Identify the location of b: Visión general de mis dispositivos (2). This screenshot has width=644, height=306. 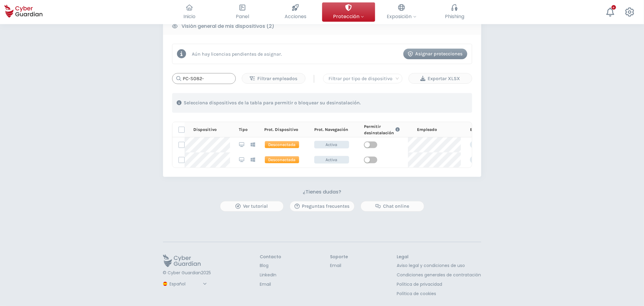
(228, 26).